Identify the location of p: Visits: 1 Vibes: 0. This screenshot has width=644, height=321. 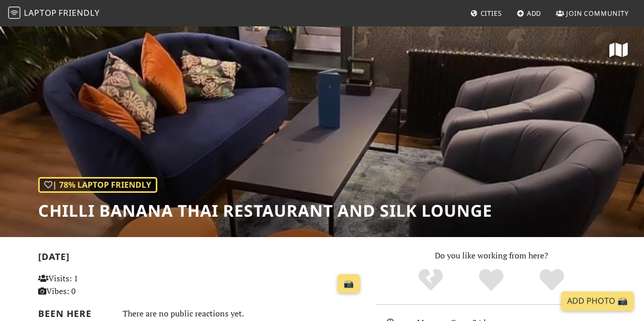
(89, 285).